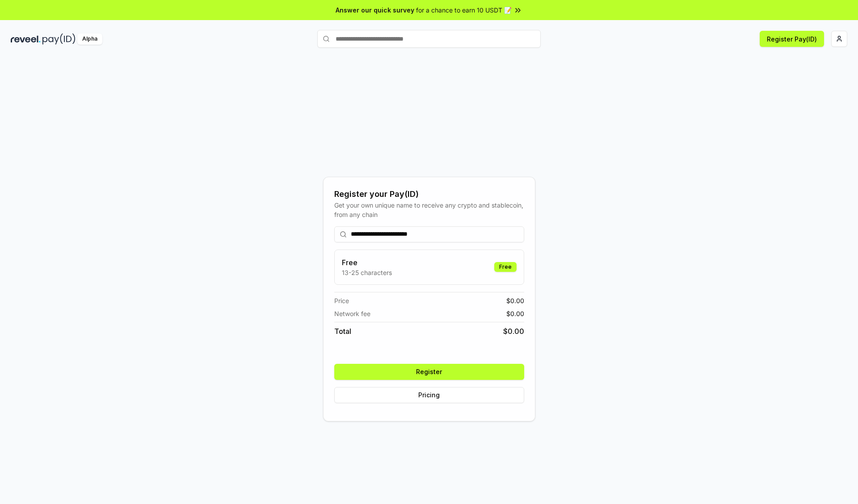 This screenshot has height=504, width=858. What do you see at coordinates (352, 314) in the screenshot?
I see `span: Network fee` at bounding box center [352, 314].